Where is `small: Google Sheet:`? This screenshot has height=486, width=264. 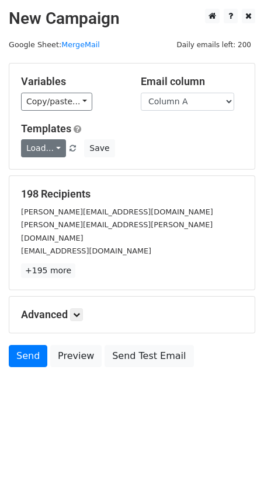
small: Google Sheet: is located at coordinates (54, 44).